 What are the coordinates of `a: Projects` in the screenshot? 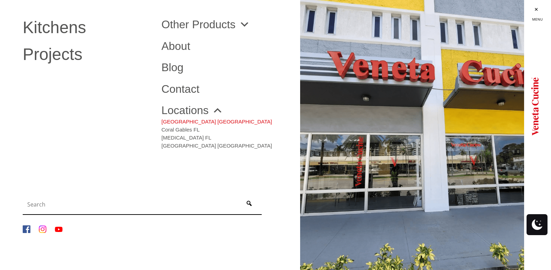 It's located at (87, 54).